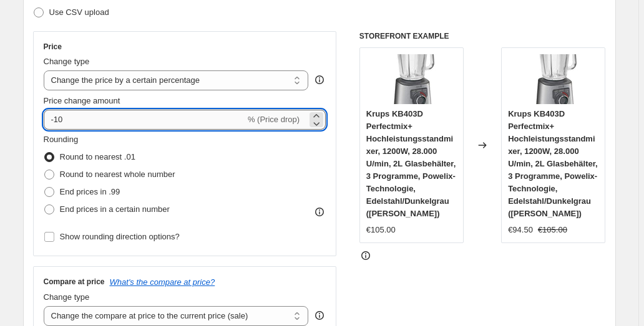  Describe the element at coordinates (53, 47) in the screenshot. I see `h3: Price` at that location.